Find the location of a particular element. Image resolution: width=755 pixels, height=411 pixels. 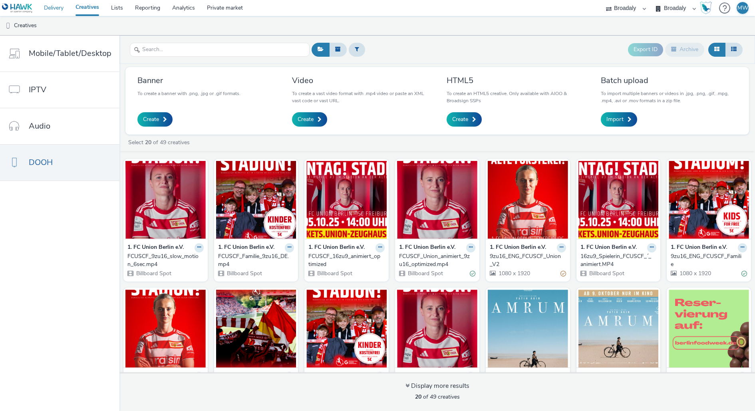

span: IPTV is located at coordinates (38, 89).